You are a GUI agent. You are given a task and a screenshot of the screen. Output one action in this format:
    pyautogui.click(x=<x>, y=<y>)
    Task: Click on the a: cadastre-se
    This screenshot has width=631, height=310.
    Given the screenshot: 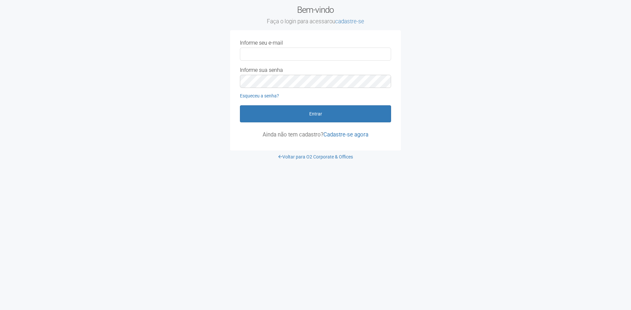 What is the action you would take?
    pyautogui.click(x=350, y=21)
    